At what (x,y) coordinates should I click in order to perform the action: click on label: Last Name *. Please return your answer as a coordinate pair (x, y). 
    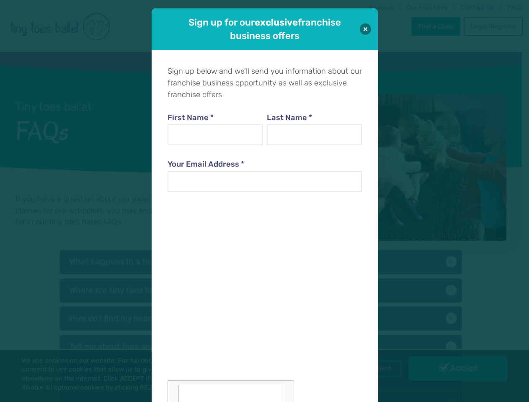
    Looking at the image, I should click on (314, 118).